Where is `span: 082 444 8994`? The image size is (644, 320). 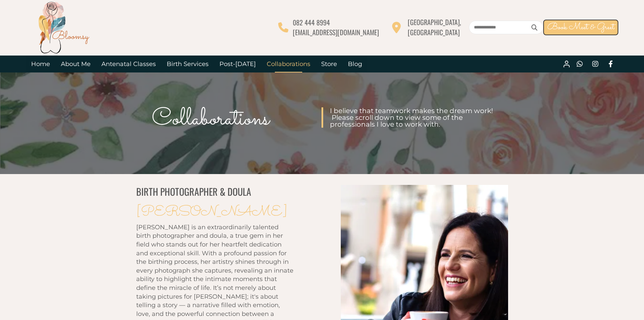
span: 082 444 8994 is located at coordinates (311, 22).